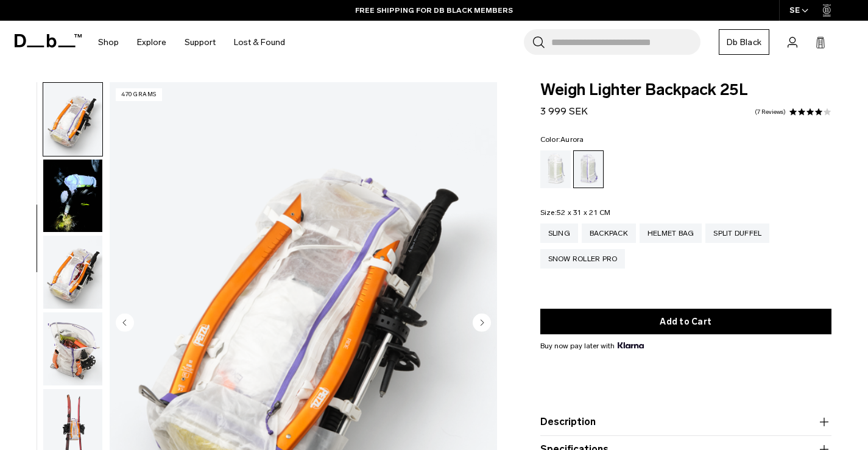 The width and height of the screenshot is (868, 450). What do you see at coordinates (563, 139) in the screenshot?
I see `legend: Color:` at bounding box center [563, 139].